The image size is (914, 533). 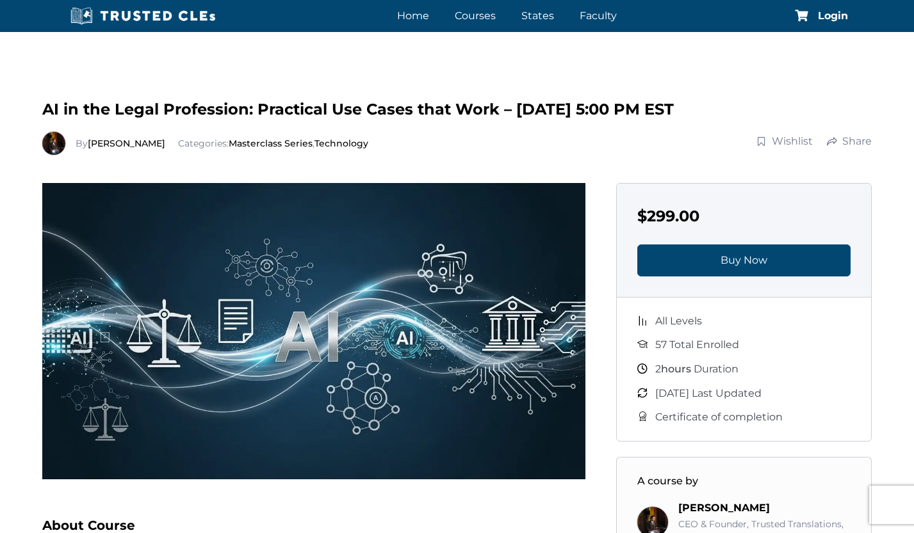 What do you see at coordinates (744, 482) in the screenshot?
I see `h3: A course by` at bounding box center [744, 482].